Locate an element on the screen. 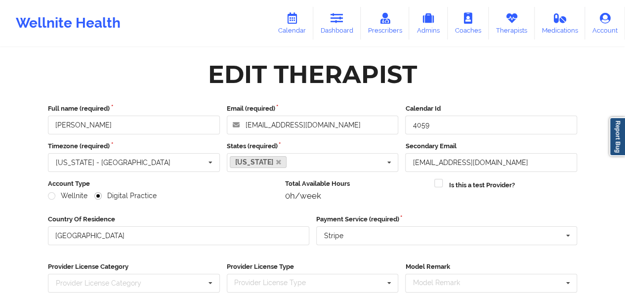  a: Prescribers is located at coordinates (385, 23).